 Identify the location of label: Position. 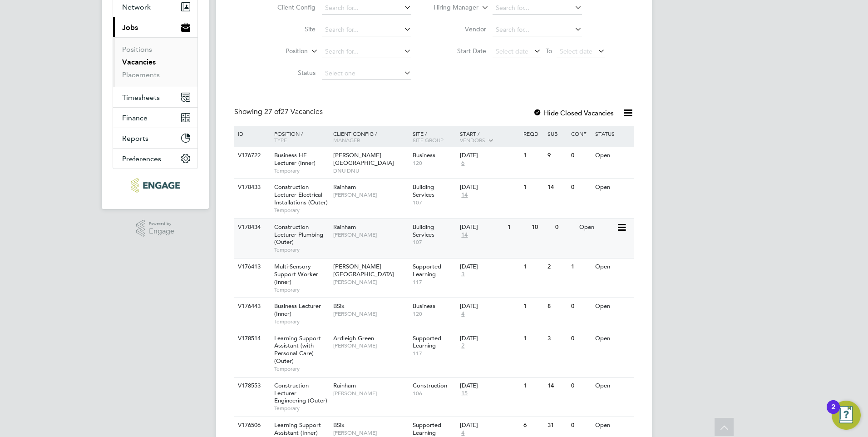
(281, 52).